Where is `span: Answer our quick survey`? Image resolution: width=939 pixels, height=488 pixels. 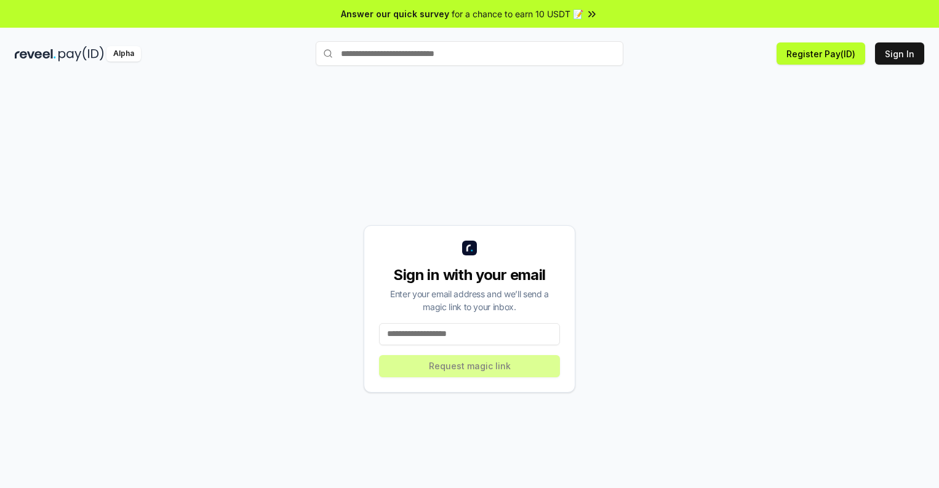
span: Answer our quick survey is located at coordinates (395, 14).